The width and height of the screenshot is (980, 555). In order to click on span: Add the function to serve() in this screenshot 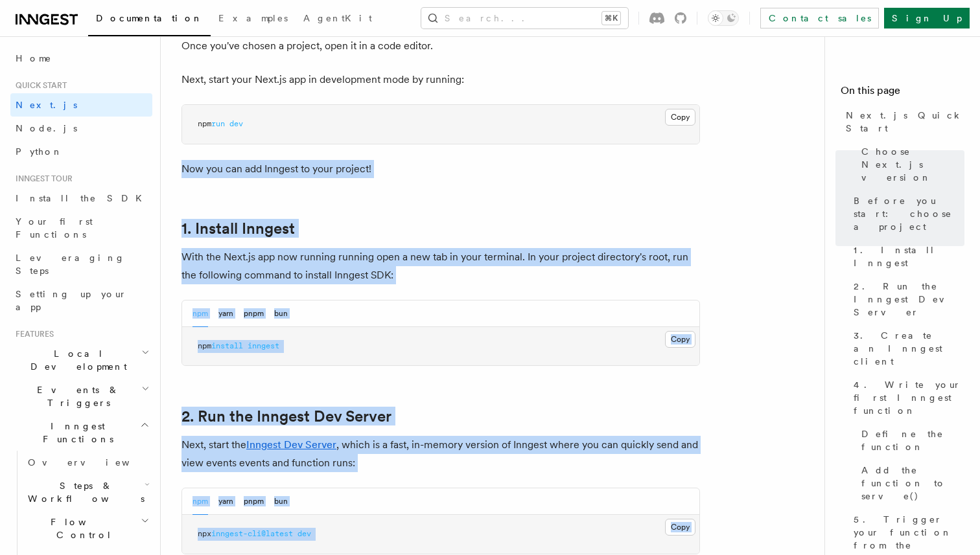, I will do `click(913, 483)`.